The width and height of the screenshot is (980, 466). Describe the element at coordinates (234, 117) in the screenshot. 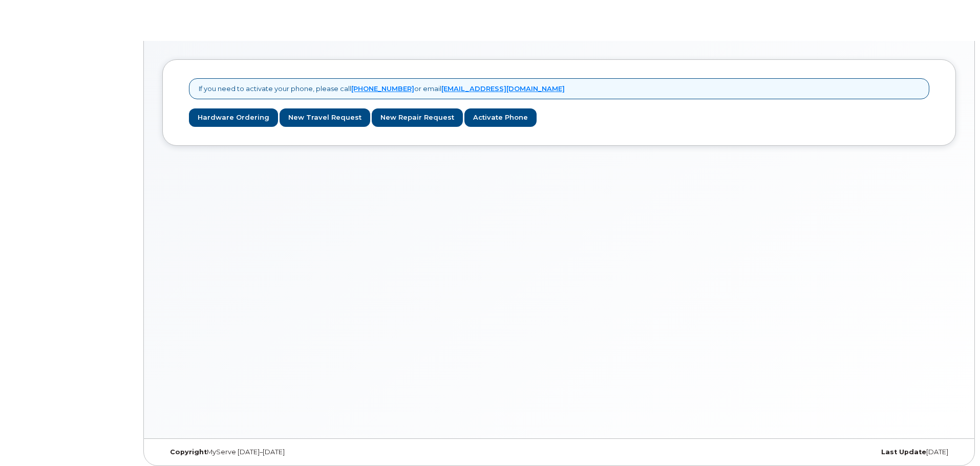

I see `a: Hardware Ordering` at that location.